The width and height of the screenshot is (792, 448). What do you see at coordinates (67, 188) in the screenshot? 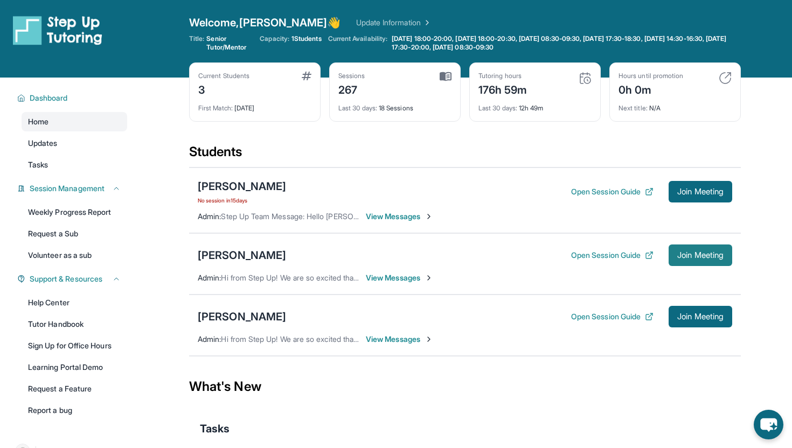
I see `span: Session Management` at bounding box center [67, 188].